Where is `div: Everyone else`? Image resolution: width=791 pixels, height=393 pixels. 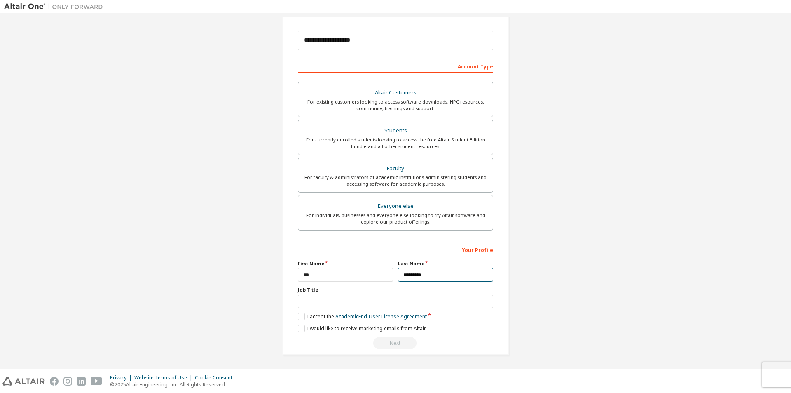 div: Everyone else is located at coordinates (395, 206).